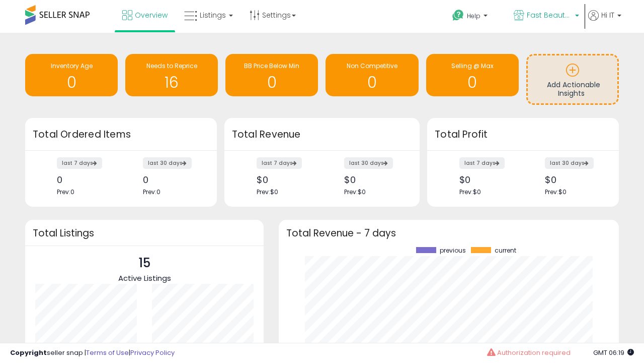 The height and width of the screenshot is (363, 644). I want to click on span: Help, so click(474, 16).